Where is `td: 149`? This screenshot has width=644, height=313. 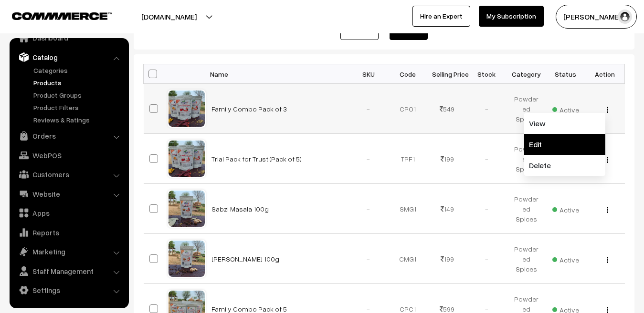
td: 149 is located at coordinates (447, 209).